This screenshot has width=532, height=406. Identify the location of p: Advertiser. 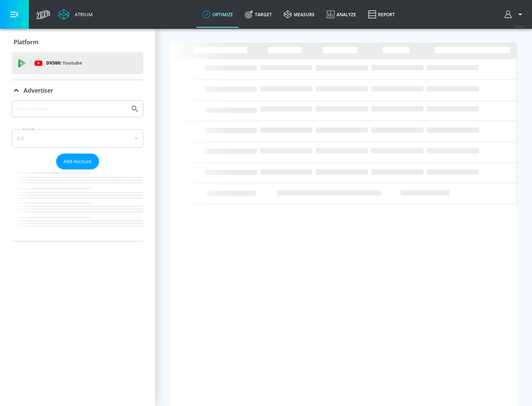
(38, 91).